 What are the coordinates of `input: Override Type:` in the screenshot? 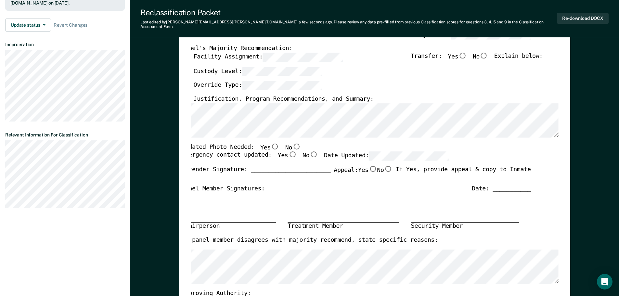 It's located at (282, 85).